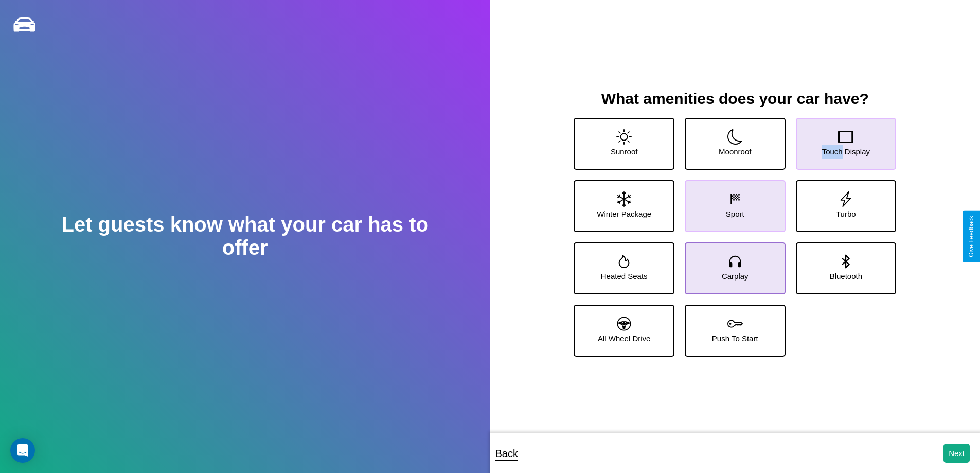  Describe the element at coordinates (245, 236) in the screenshot. I see `h2: Let guests know what your car has to offer` at that location.